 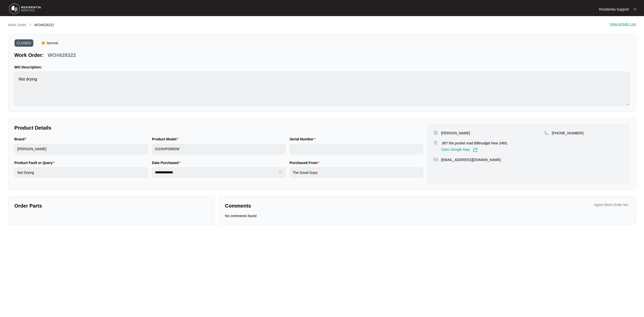 What do you see at coordinates (219, 128) in the screenshot?
I see `p: Product Details` at bounding box center [219, 128].